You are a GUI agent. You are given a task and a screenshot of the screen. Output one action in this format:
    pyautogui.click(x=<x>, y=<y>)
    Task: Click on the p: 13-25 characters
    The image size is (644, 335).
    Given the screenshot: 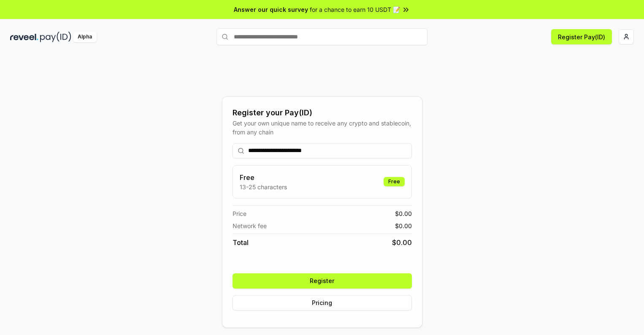 What is the action you would take?
    pyautogui.click(x=263, y=187)
    